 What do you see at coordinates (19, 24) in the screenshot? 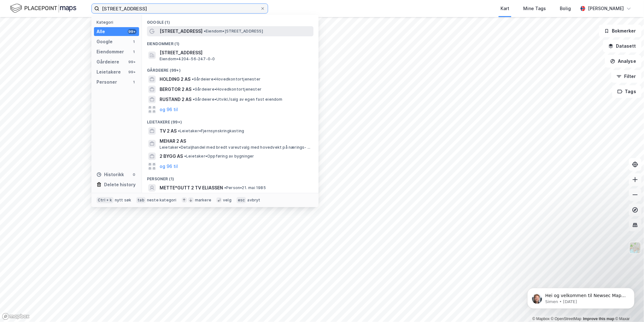
I see `img: Profile image for Simen` at bounding box center [19, 24].